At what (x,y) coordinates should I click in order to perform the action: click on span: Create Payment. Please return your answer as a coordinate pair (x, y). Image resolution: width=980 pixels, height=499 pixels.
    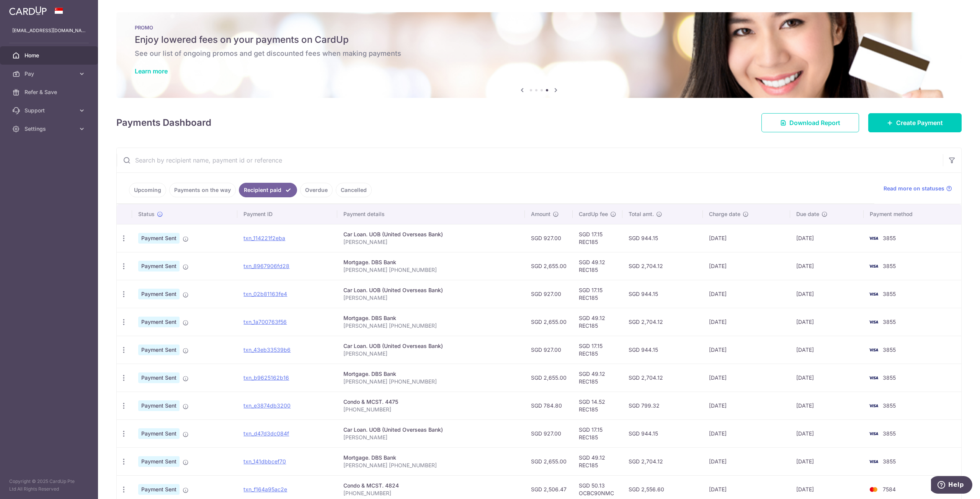
    Looking at the image, I should click on (920, 123).